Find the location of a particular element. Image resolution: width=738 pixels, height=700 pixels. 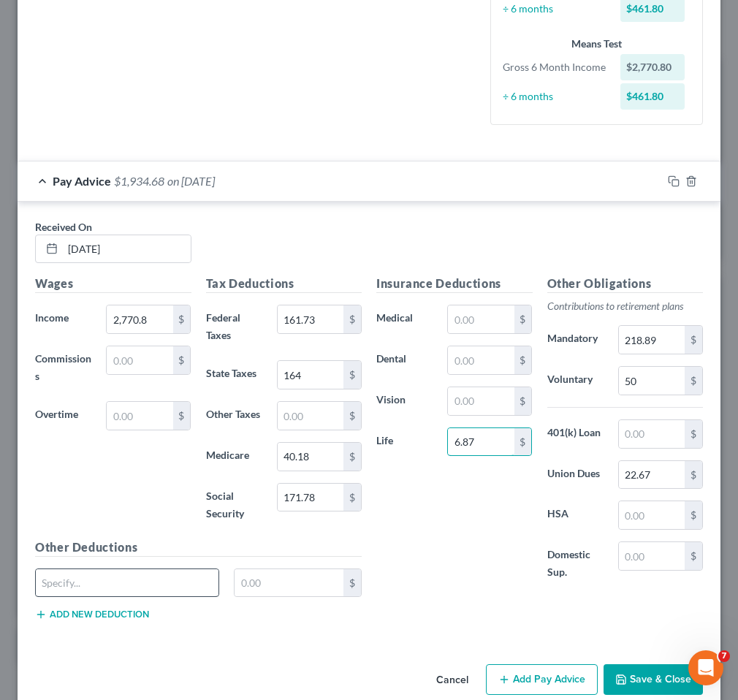

h5: Other Obligations is located at coordinates (626, 283).